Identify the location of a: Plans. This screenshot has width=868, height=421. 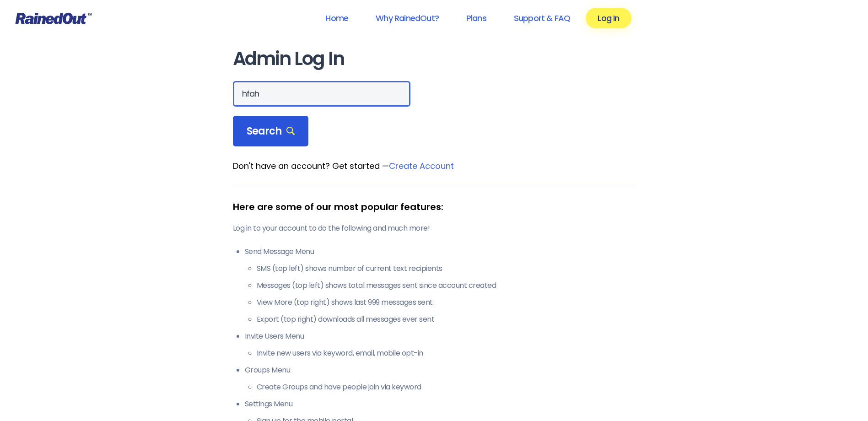
(477, 18).